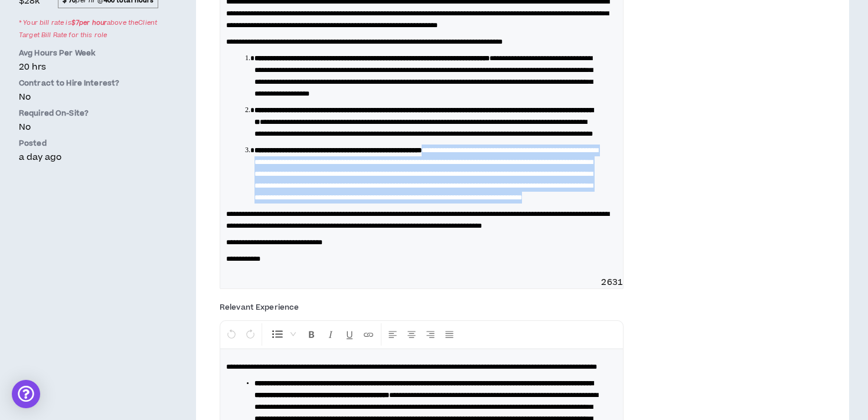 The width and height of the screenshot is (868, 420). I want to click on button: Left Align, so click(393, 335).